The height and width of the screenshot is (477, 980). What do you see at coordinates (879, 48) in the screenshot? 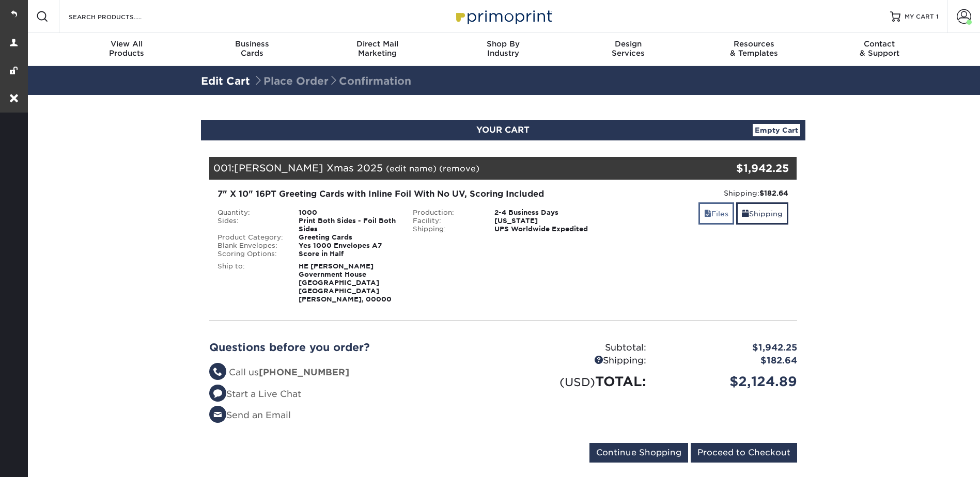
I see `div: & Support` at bounding box center [879, 48].